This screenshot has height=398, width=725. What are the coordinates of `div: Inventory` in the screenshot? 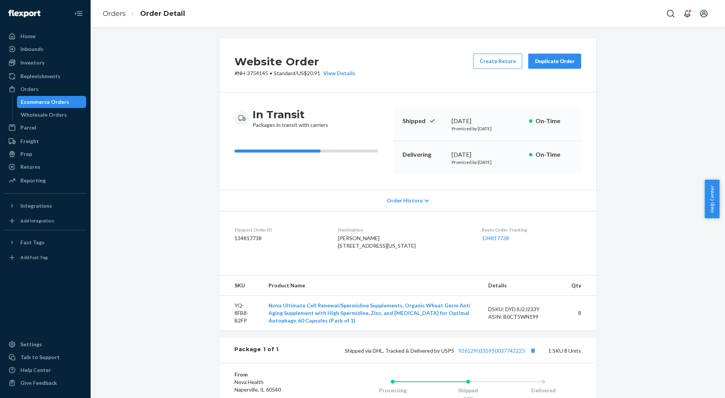 It's located at (32, 63).